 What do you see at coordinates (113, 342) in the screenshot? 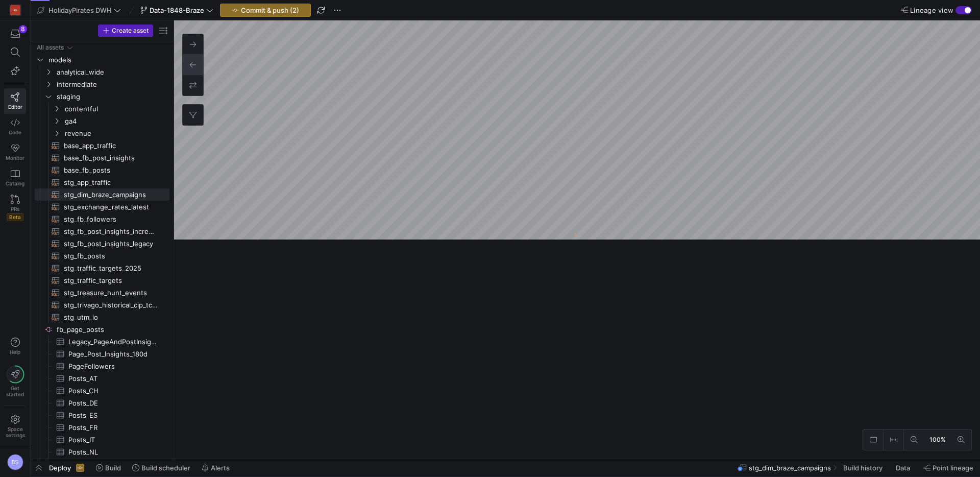
I see `span: Legacy_PageAndPostInsights​​​​​​​​​` at bounding box center [113, 342].